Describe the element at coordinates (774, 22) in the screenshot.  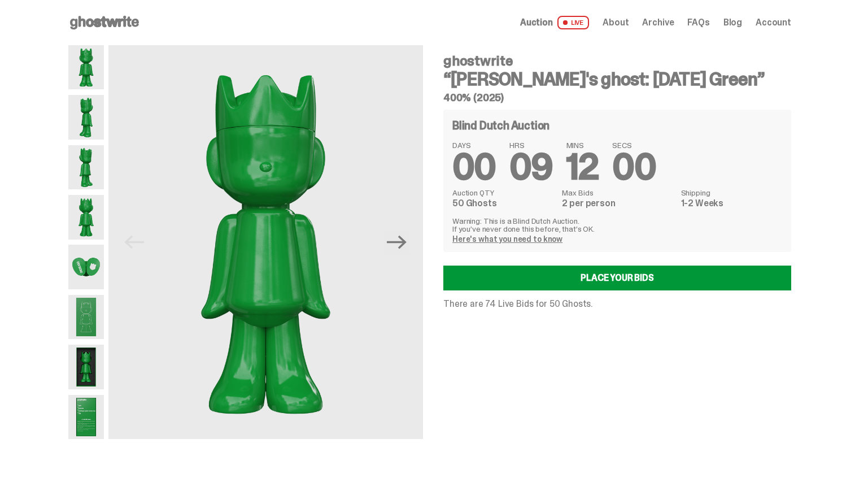
I see `span: Account` at that location.